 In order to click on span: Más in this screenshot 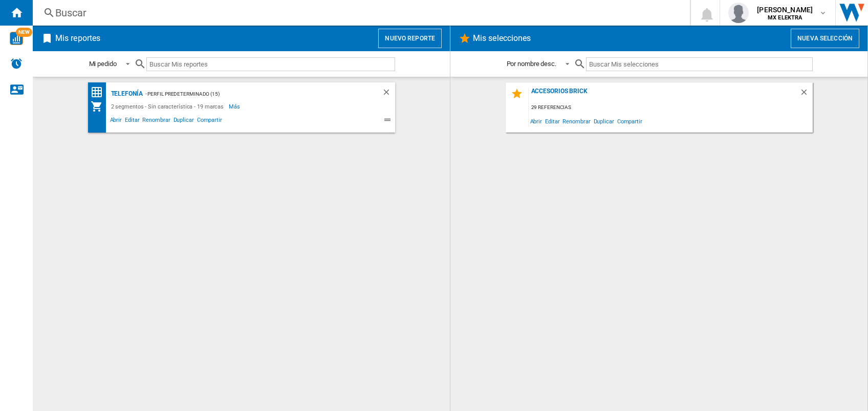, I will do `click(235, 107)`.